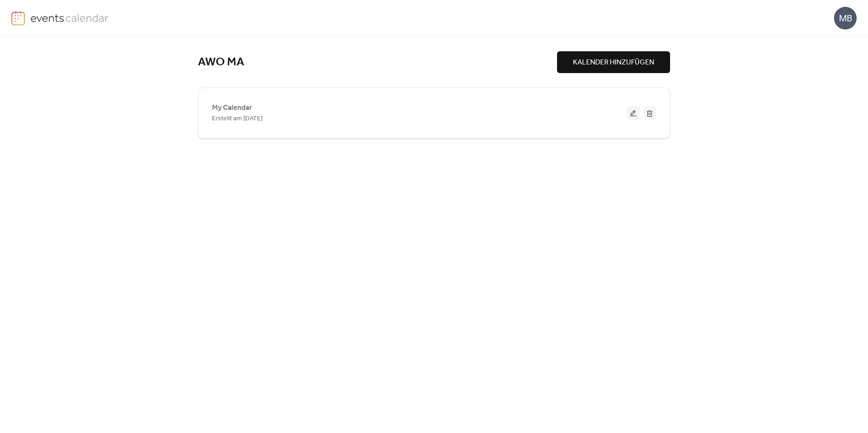 This screenshot has height=433, width=868. What do you see at coordinates (232, 108) in the screenshot?
I see `span: My Calendar` at bounding box center [232, 108].